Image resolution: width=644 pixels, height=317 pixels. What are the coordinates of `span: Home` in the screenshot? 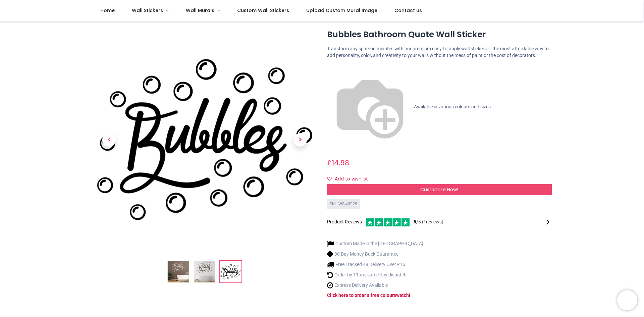 It's located at (107, 10).